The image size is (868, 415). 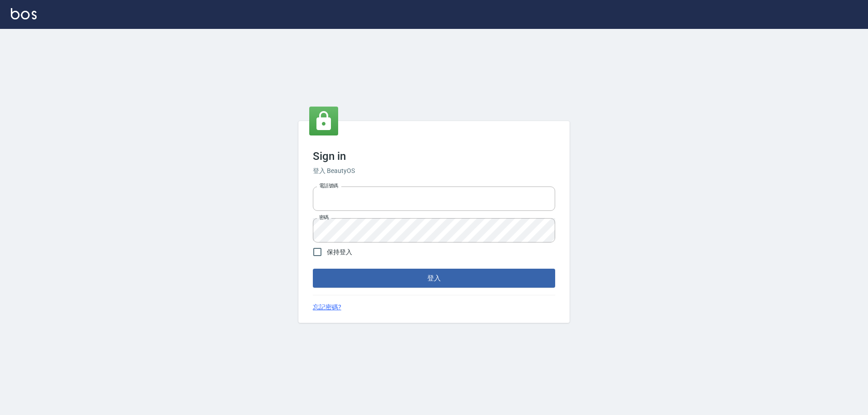 What do you see at coordinates (434, 156) in the screenshot?
I see `h3: Sign in` at bounding box center [434, 156].